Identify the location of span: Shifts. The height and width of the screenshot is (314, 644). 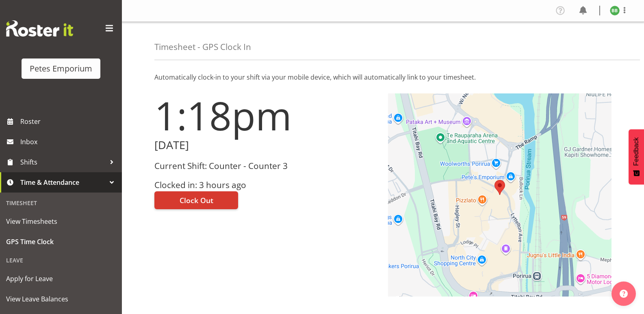
(63, 162).